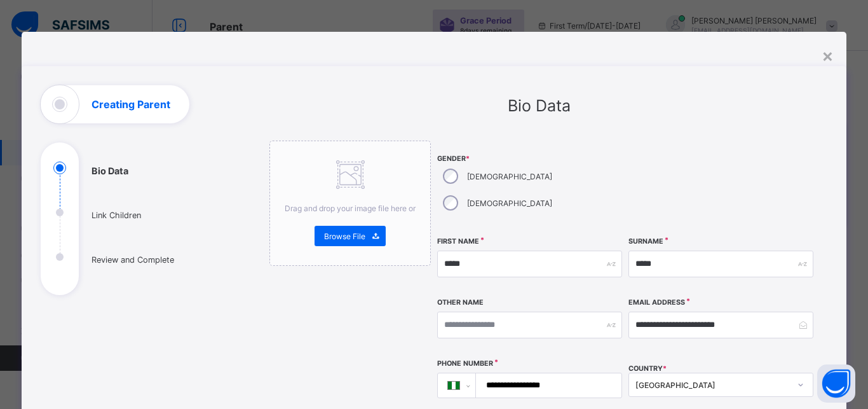  I want to click on label: Phone Number, so click(465, 363).